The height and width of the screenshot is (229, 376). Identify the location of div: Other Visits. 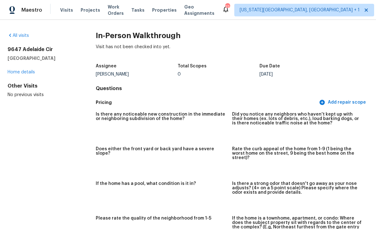
(42, 86).